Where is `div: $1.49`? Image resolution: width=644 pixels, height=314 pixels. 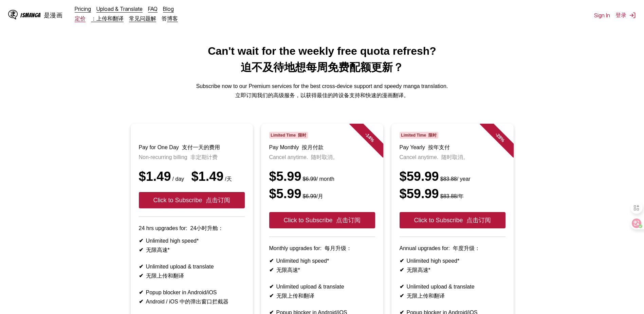
div: $1.49 is located at coordinates (192, 176).